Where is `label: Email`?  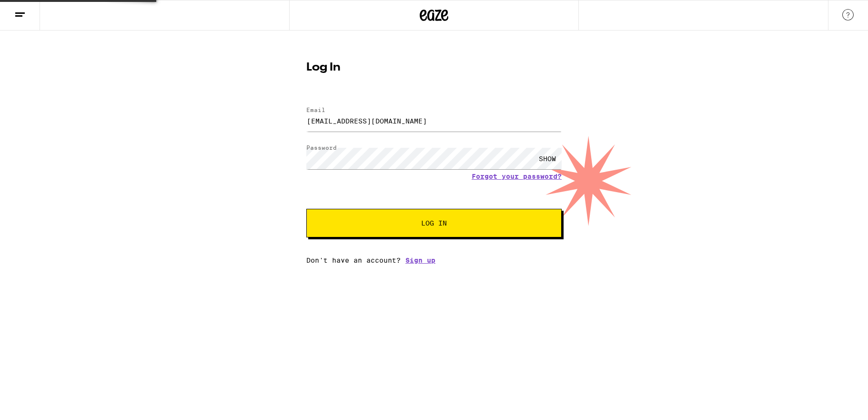
label: Email is located at coordinates (316, 109).